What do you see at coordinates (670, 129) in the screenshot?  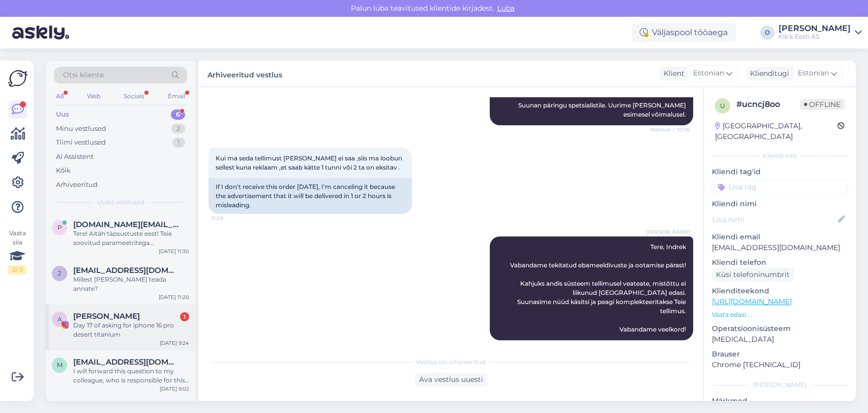 I see `span: Nähtud ✓ 10:56` at bounding box center [670, 129].